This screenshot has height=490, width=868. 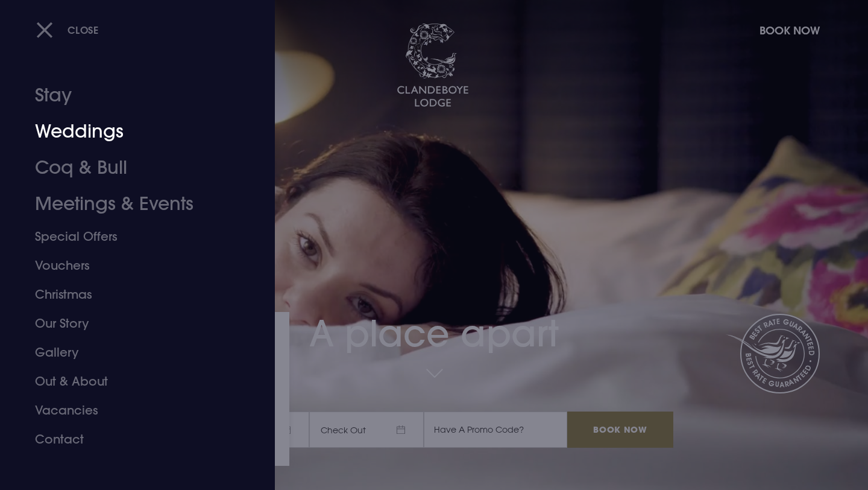 I want to click on a: Our Story, so click(x=130, y=323).